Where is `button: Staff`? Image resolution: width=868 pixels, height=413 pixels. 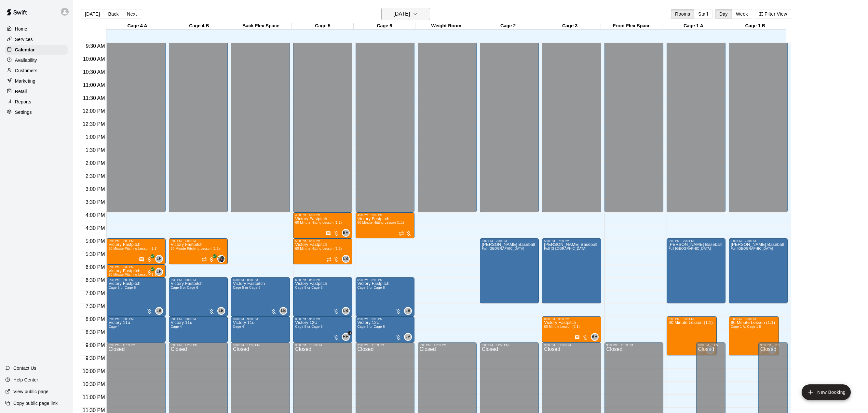 button: Staff is located at coordinates (703, 14).